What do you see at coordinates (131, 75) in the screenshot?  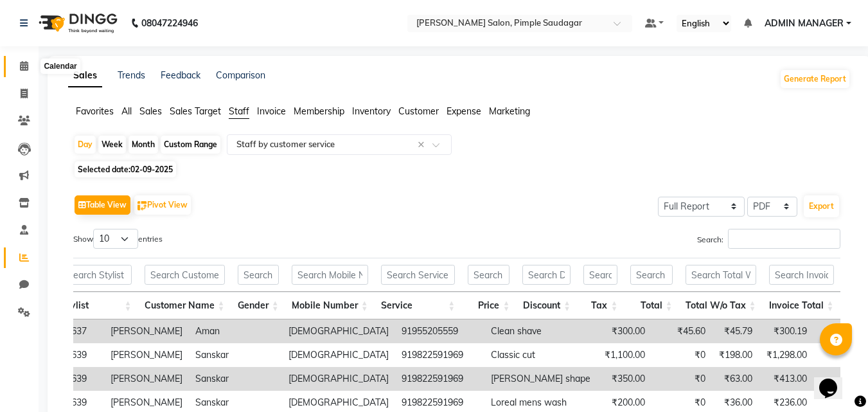 I see `a: Trends` at bounding box center [131, 75].